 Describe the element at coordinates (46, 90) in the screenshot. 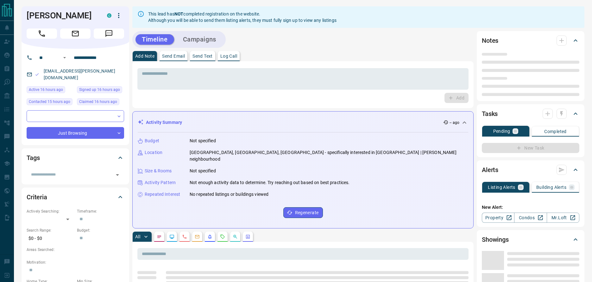

I see `span: Active 16 hours ago` at that location.